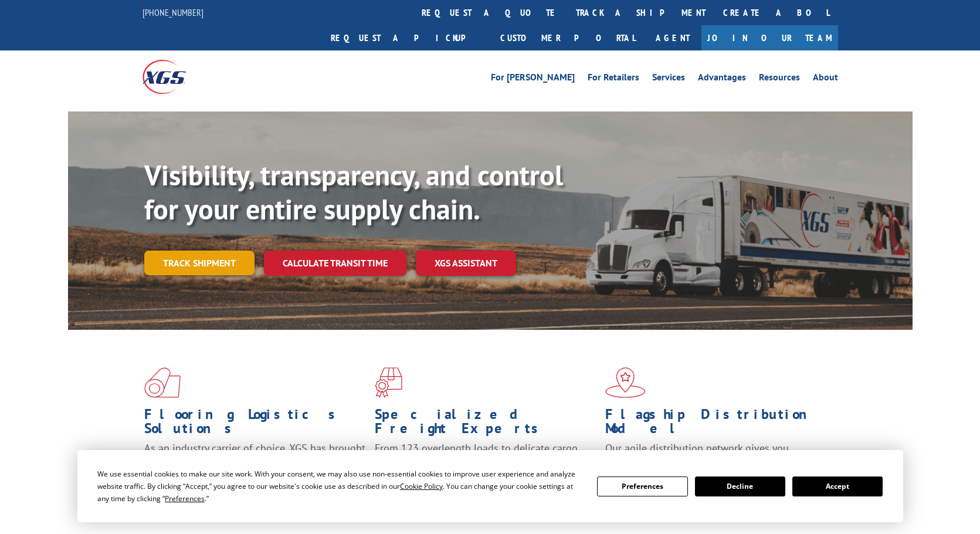  Describe the element at coordinates (340, 485) in the screenshot. I see `div: We use essential cookies to make our site work. With your consent, we may also use non-essential ...` at that location.